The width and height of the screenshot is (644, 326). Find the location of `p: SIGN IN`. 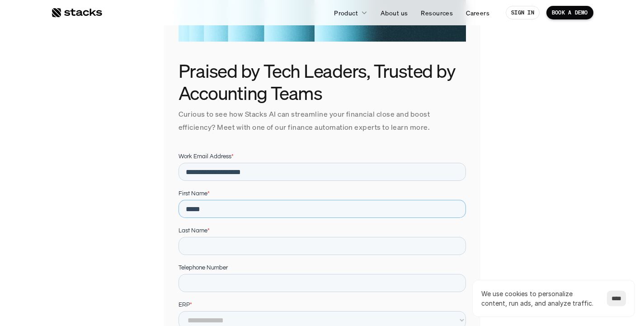

p: SIGN IN is located at coordinates (523, 12).